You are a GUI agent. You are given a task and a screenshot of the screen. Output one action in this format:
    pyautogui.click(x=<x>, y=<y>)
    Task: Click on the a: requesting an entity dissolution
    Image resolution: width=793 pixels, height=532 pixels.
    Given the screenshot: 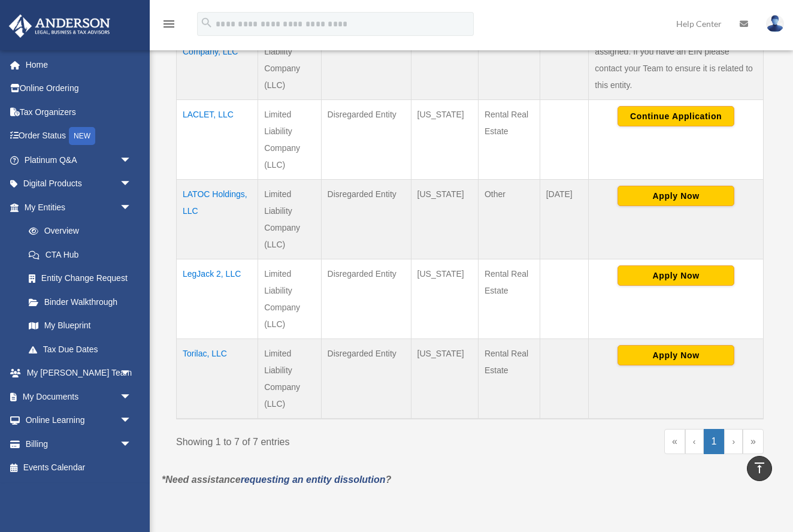 What is the action you would take?
    pyautogui.click(x=313, y=479)
    